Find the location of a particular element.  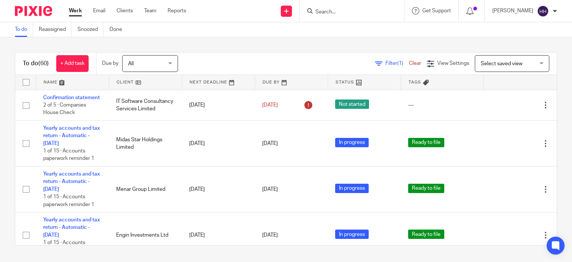

span: Not started is located at coordinates (352, 104).